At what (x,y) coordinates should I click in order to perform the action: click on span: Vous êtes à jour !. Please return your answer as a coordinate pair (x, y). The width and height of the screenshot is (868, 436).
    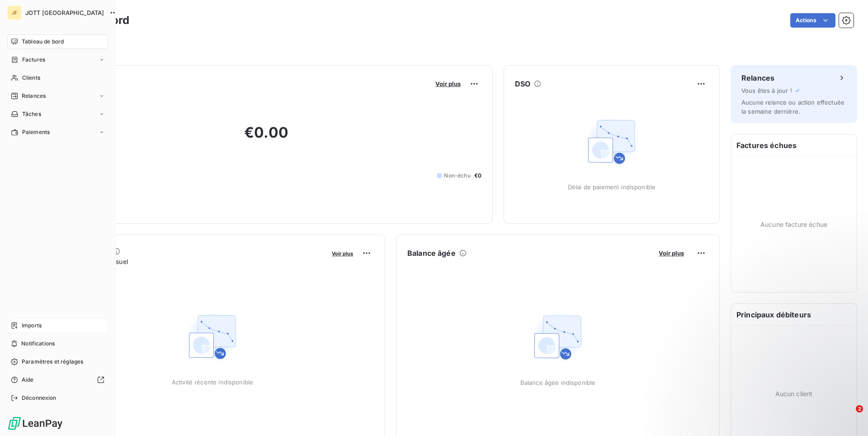
    Looking at the image, I should click on (767, 91).